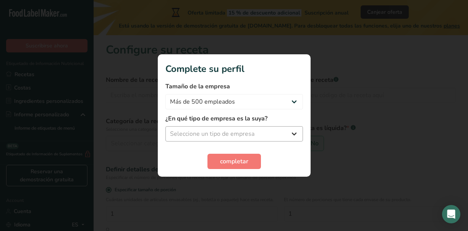 The width and height of the screenshot is (468, 231). What do you see at coordinates (234, 118) in the screenshot?
I see `label: ¿En qué tipo de empresa es la suya?` at bounding box center [234, 118].